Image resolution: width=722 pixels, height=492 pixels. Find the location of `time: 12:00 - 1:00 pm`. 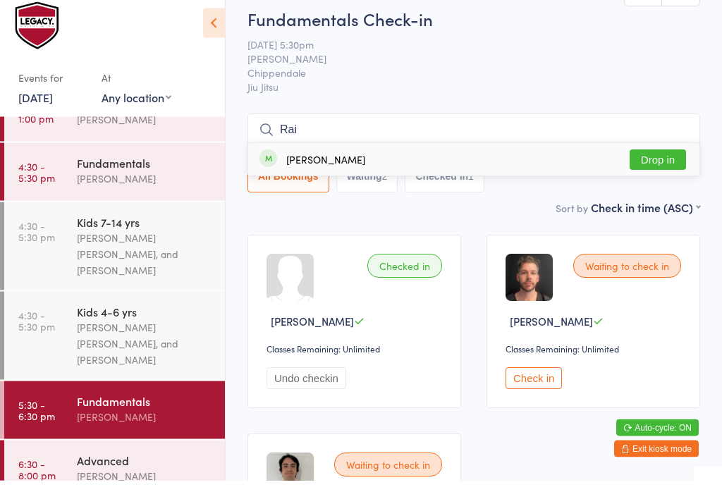

time: 12:00 - 1:00 pm is located at coordinates (36, 124).